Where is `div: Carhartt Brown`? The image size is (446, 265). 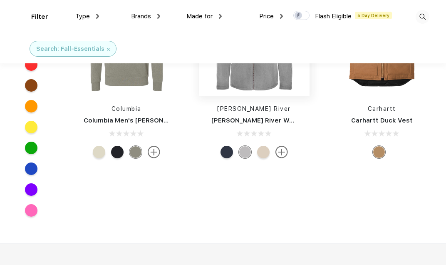 div: Carhartt Brown is located at coordinates (379, 152).